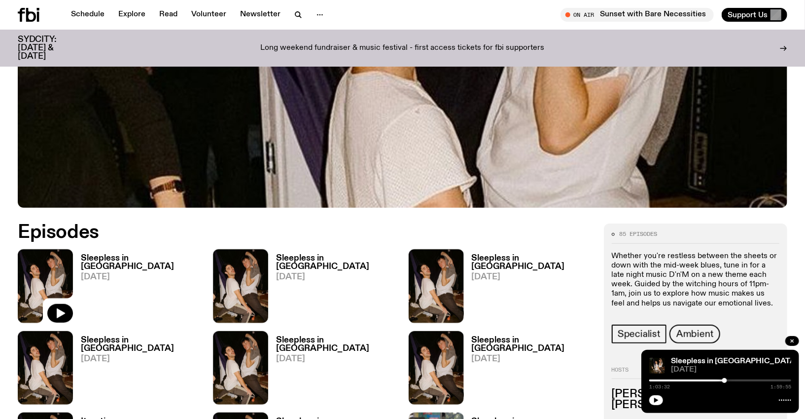  I want to click on a: Marcus Whale is on the left, bent to his knees and arching back with a gleeful look his face He i..., so click(657, 365).